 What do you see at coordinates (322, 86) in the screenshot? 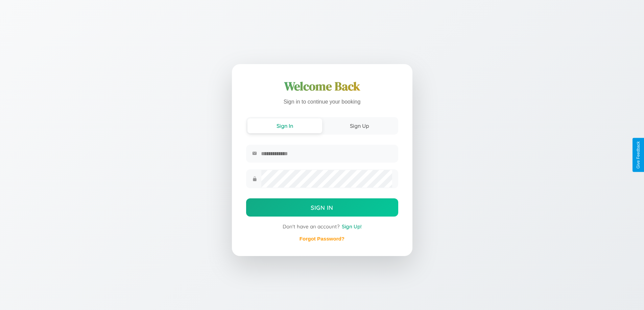
I see `h1: Welcome Back` at bounding box center [322, 86].